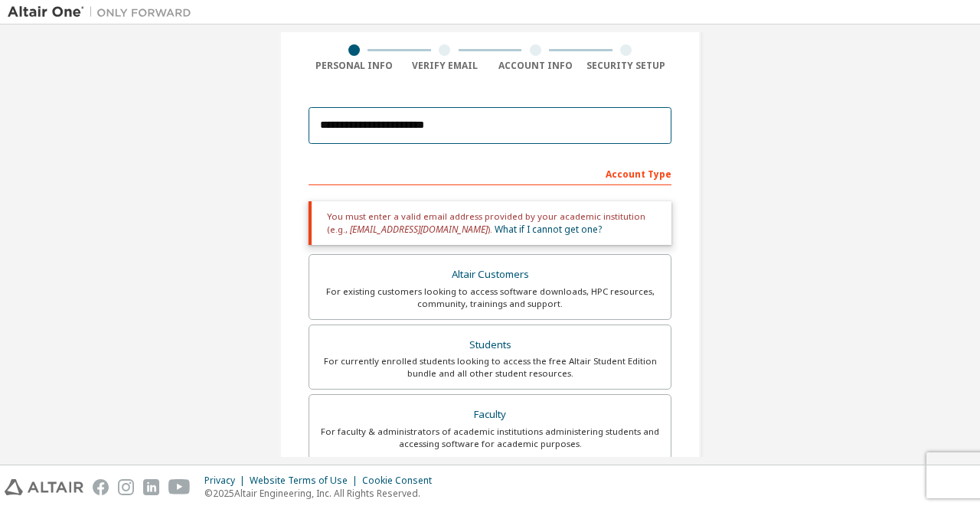  I want to click on img: facebook.svg, so click(101, 487).